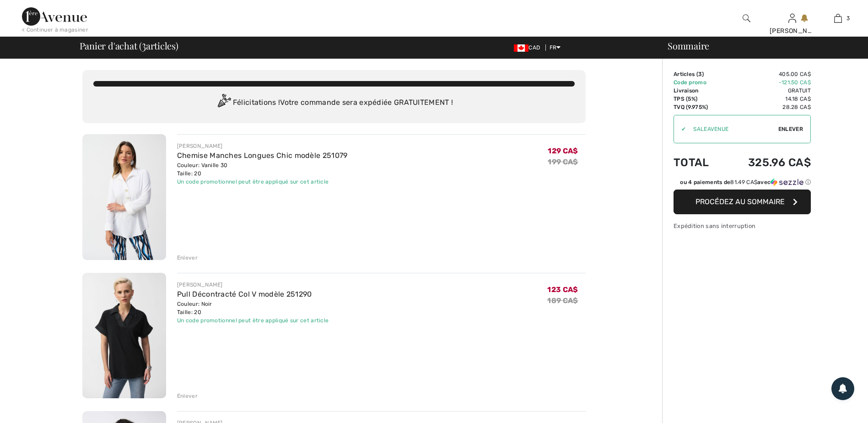  What do you see at coordinates (224, 103) in the screenshot?
I see `img: Congratulation2.svg` at bounding box center [224, 103].